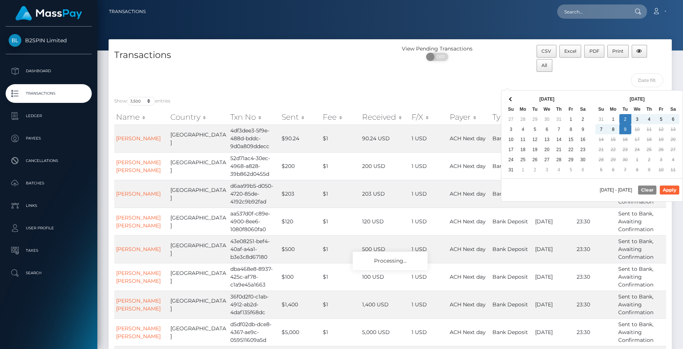 This screenshot has width=683, height=349. What do you see at coordinates (647, 190) in the screenshot?
I see `button: Clear` at bounding box center [647, 190].